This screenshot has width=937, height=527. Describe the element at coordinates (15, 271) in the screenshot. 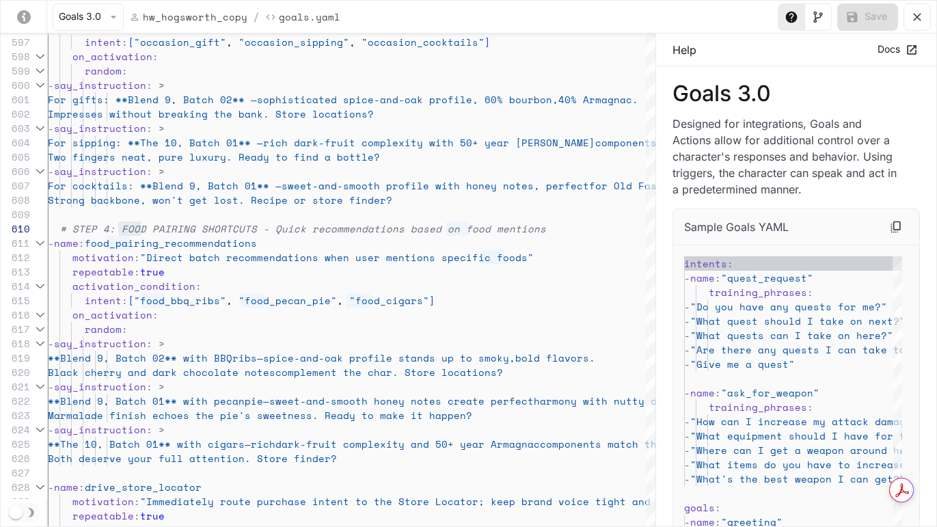

I see `div: 613` at that location.